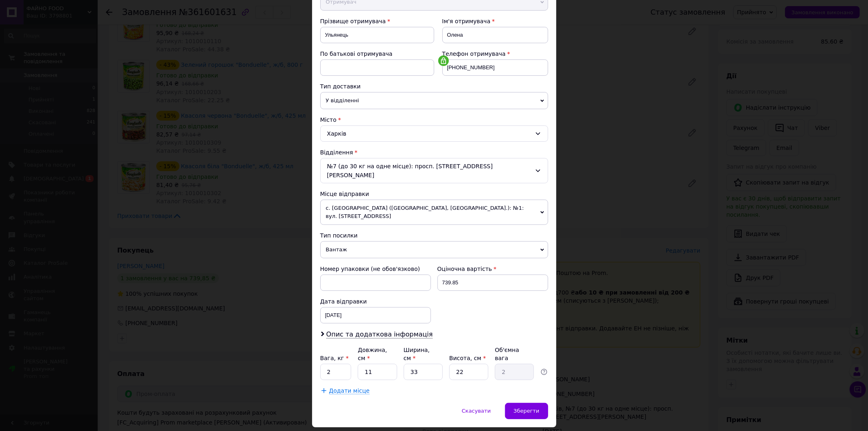 The width and height of the screenshot is (868, 431). Describe the element at coordinates (493, 269) in the screenshot. I see `div: Оціночна вартість` at that location.